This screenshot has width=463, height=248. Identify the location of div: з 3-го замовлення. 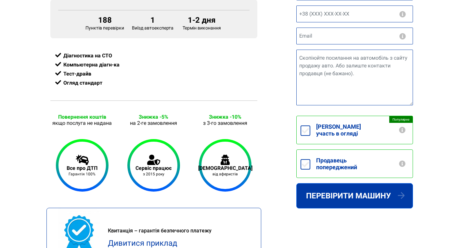
(225, 123).